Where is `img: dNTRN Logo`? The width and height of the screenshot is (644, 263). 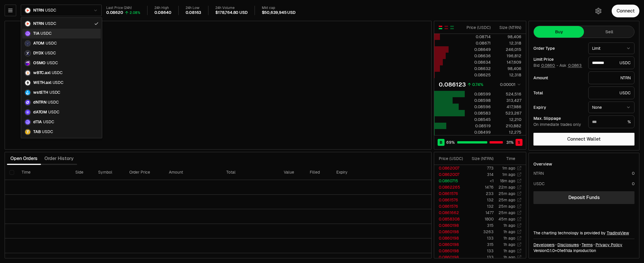
img: dNTRN Logo is located at coordinates (28, 102).